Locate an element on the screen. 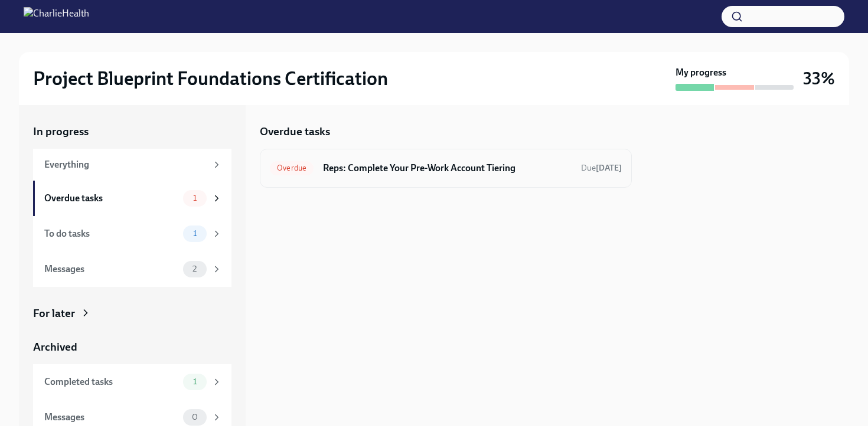  span: Overdue is located at coordinates (292, 168).